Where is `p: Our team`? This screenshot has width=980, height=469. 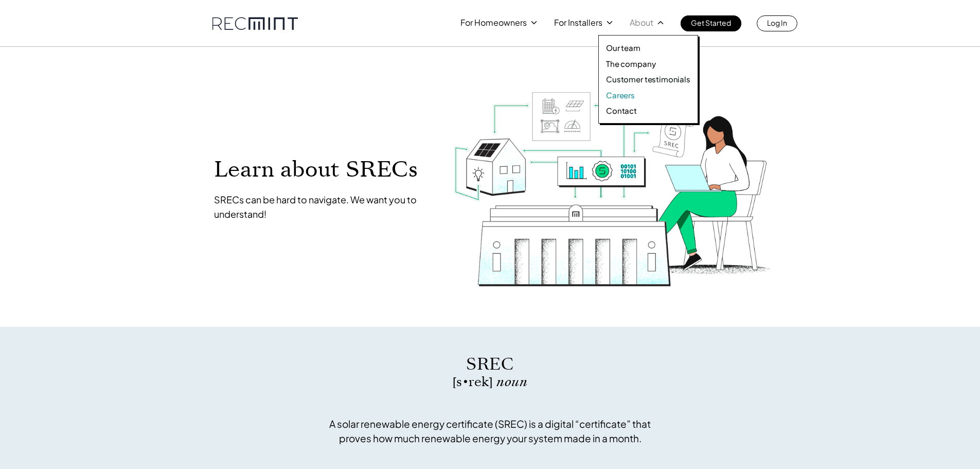 p: Our team is located at coordinates (623, 48).